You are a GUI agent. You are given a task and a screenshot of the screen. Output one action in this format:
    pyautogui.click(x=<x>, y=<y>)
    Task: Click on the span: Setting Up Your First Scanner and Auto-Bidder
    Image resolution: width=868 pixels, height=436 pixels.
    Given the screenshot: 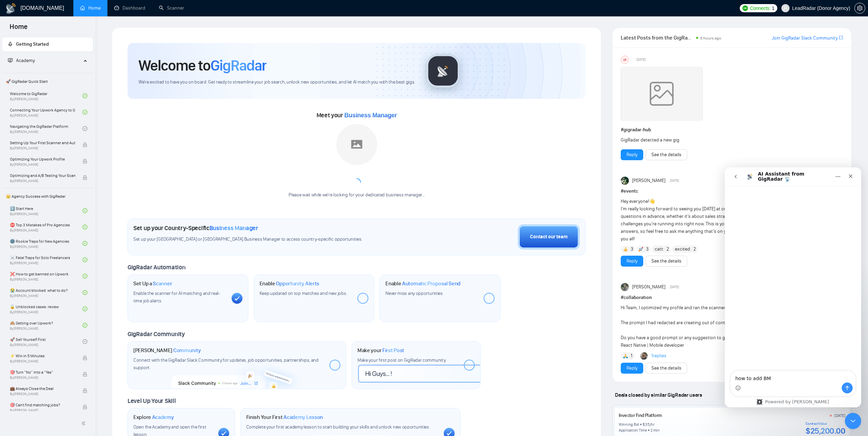 What is the action you would take?
    pyautogui.click(x=42, y=143)
    